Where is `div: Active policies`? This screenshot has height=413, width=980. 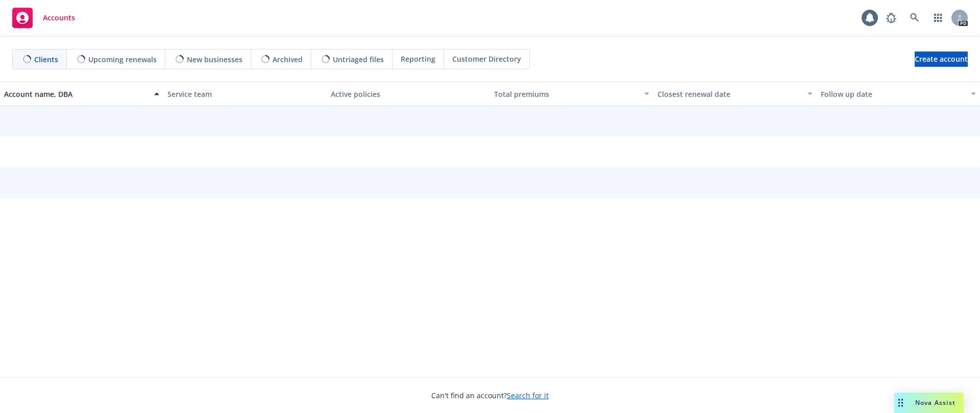
div: Active policies is located at coordinates (408, 94).